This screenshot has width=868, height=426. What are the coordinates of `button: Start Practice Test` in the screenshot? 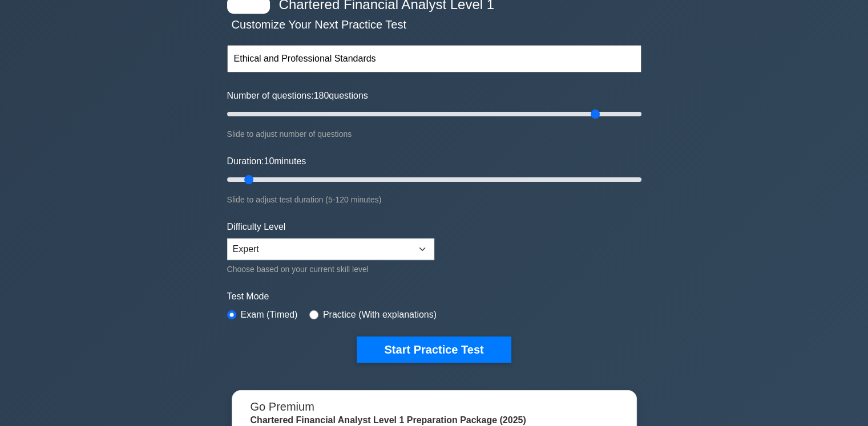 It's located at (434, 349).